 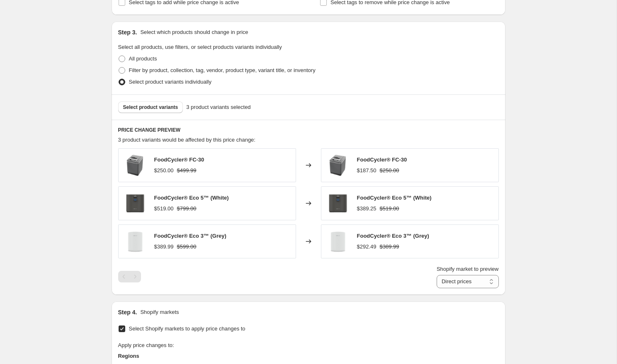 I want to click on span: Select all products, use filters, or select products variants individually, so click(x=200, y=47).